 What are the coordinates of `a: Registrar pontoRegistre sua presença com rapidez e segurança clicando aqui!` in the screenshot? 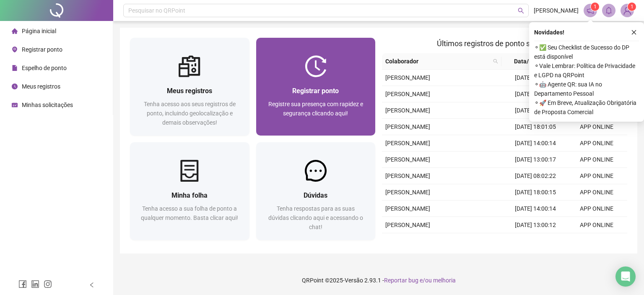 It's located at (316, 87).